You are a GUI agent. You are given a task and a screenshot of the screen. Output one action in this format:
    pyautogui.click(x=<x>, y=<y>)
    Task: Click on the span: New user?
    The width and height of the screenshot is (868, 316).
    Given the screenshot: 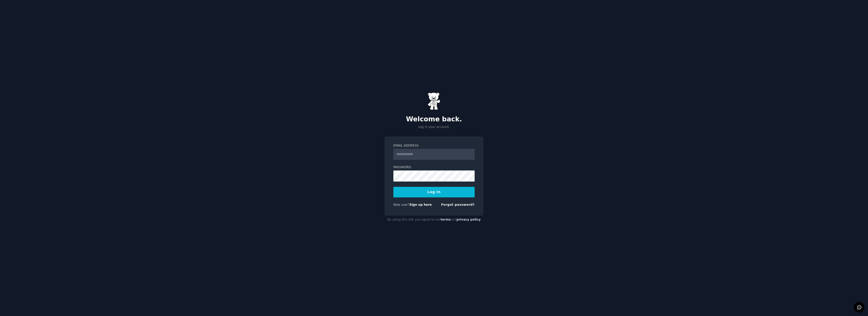 What is the action you would take?
    pyautogui.click(x=401, y=205)
    